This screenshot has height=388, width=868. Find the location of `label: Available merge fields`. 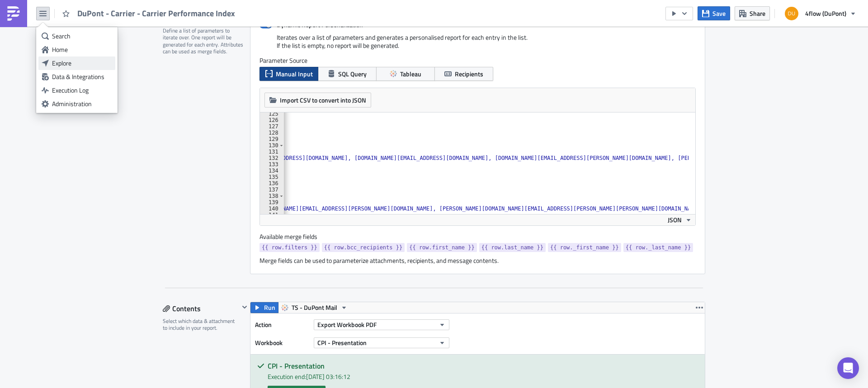

label: Available merge fields is located at coordinates (293, 237).